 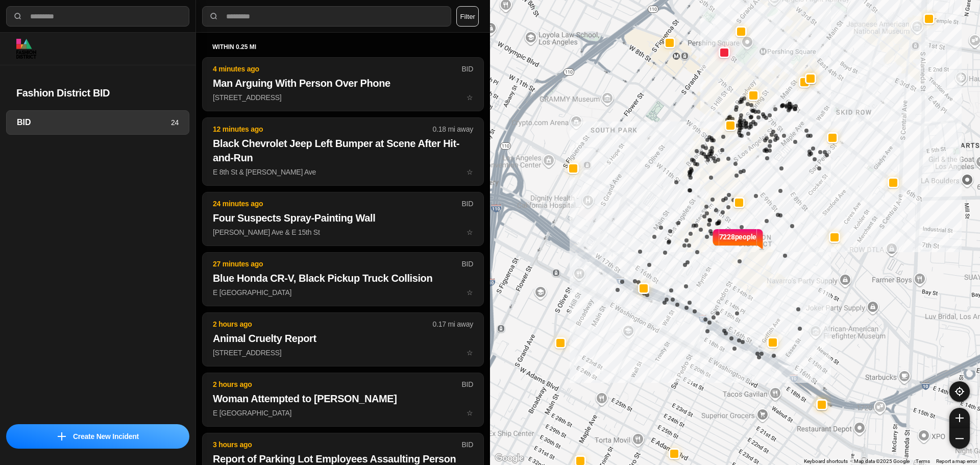 I want to click on img: icon, so click(x=62, y=436).